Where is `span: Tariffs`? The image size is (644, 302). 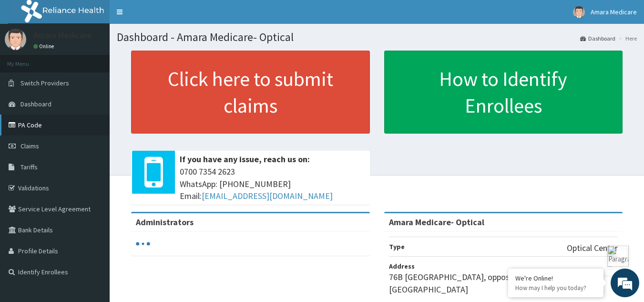
span: Tariffs is located at coordinates (29, 167).